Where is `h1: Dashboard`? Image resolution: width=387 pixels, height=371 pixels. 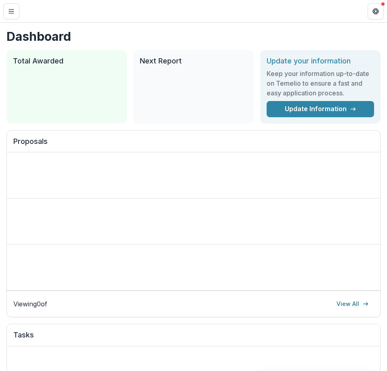 h1: Dashboard is located at coordinates (193, 36).